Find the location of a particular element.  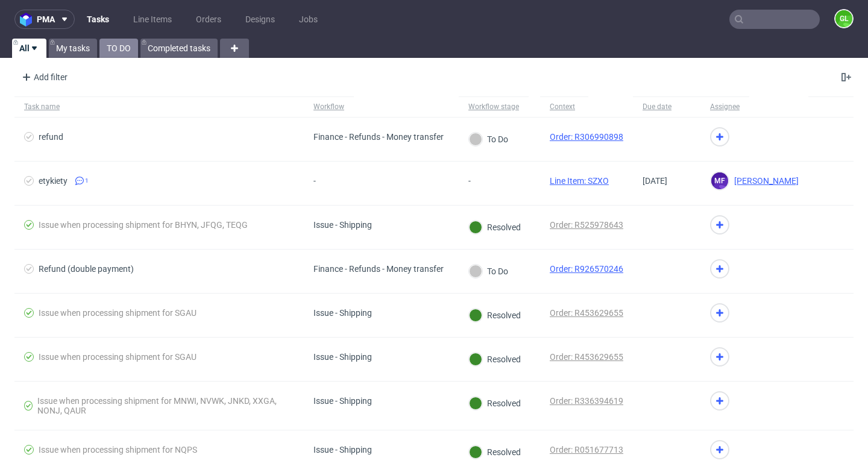

span: pma is located at coordinates (46, 19).